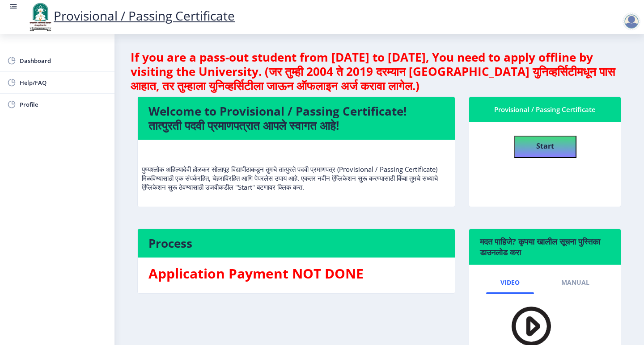 This screenshot has height=345, width=644. I want to click on span: Video, so click(510, 283).